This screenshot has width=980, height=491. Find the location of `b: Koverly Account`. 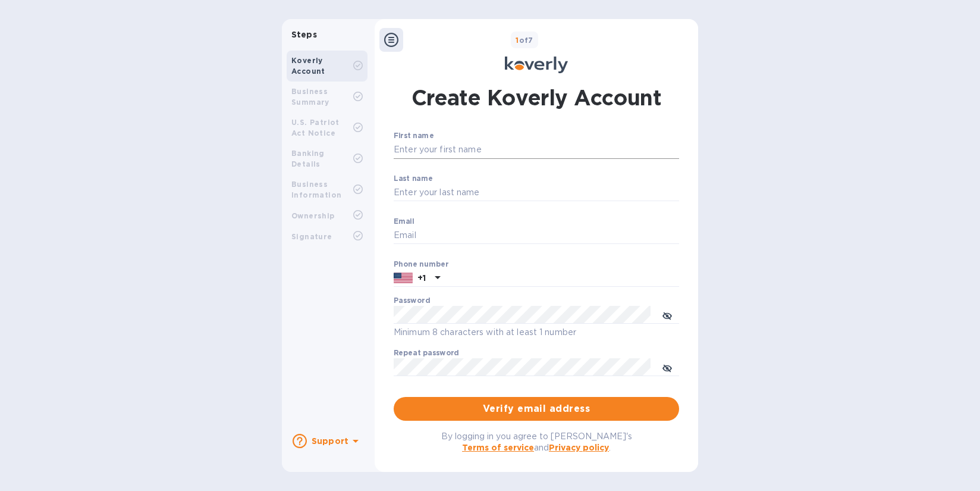

b: Koverly Account is located at coordinates (308, 65).